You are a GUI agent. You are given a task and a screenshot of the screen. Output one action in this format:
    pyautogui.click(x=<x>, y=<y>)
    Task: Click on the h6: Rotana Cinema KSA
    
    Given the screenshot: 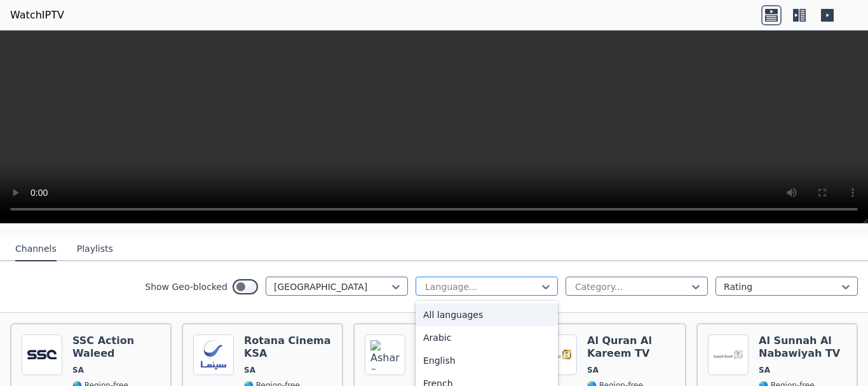 What is the action you would take?
    pyautogui.click(x=288, y=348)
    